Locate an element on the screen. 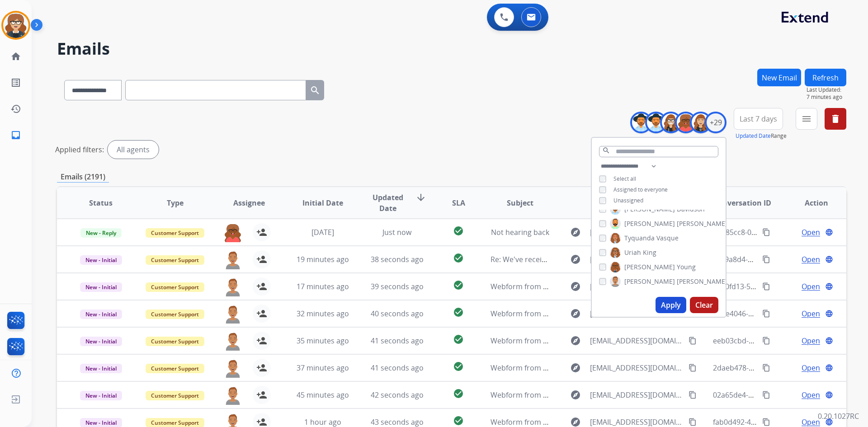 The width and height of the screenshot is (868, 427). span: Unassigned is located at coordinates (629, 200).